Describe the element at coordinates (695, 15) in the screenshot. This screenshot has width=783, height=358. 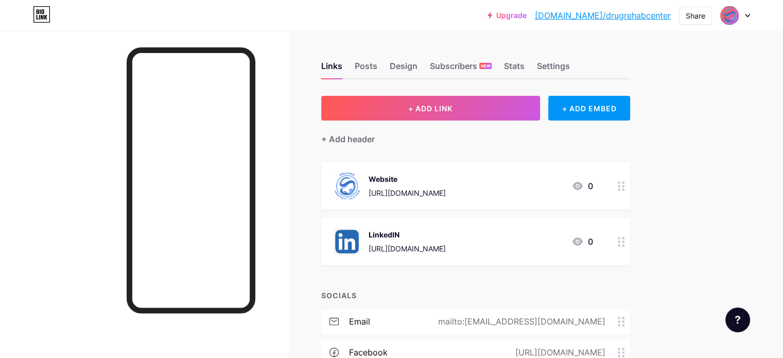
I see `div: Share` at that location.